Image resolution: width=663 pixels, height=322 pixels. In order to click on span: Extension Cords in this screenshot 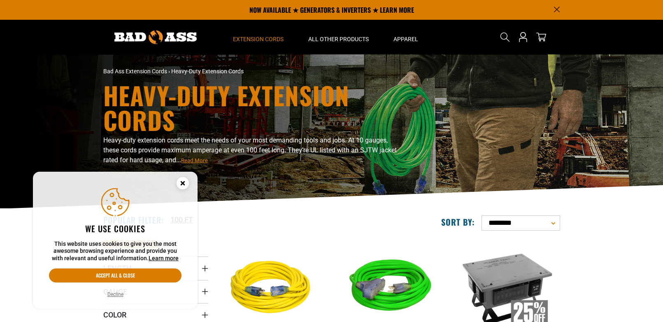, I will do `click(258, 39)`.